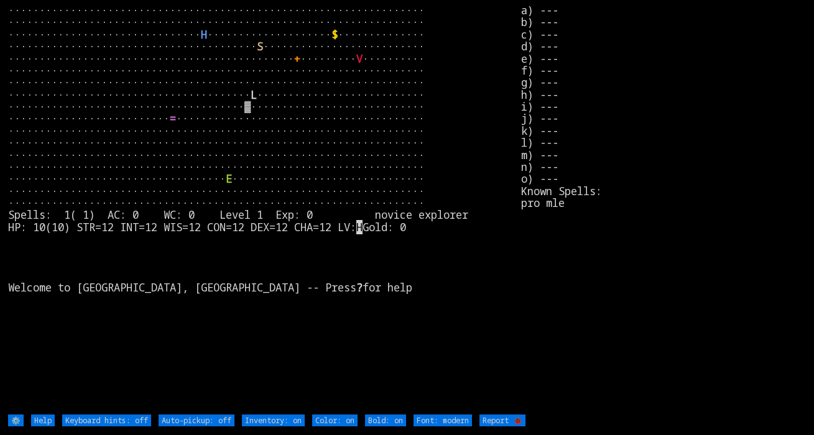  What do you see at coordinates (254, 95) in the screenshot?
I see `font: L` at bounding box center [254, 95].